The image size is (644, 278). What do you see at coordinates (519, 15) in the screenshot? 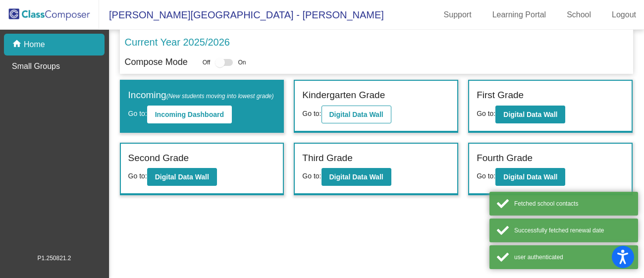
I see `a: Learning Portal` at bounding box center [519, 15].